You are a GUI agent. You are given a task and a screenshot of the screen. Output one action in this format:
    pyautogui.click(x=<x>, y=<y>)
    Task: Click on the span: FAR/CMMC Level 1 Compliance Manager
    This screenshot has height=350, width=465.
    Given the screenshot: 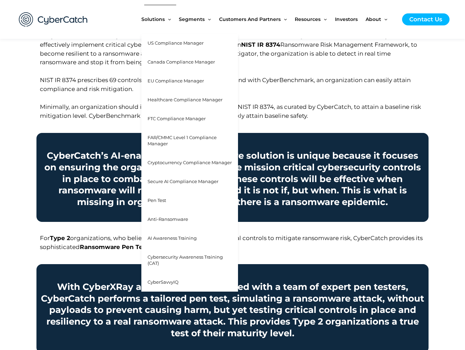 What is the action you would take?
    pyautogui.click(x=182, y=141)
    